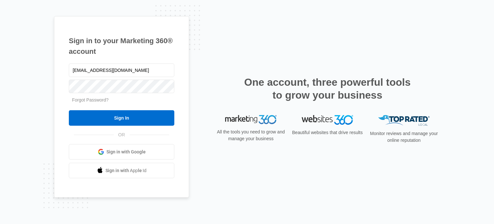 Image resolution: width=494 pixels, height=224 pixels. Describe the element at coordinates (122, 118) in the screenshot. I see `input: Sign In` at that location.